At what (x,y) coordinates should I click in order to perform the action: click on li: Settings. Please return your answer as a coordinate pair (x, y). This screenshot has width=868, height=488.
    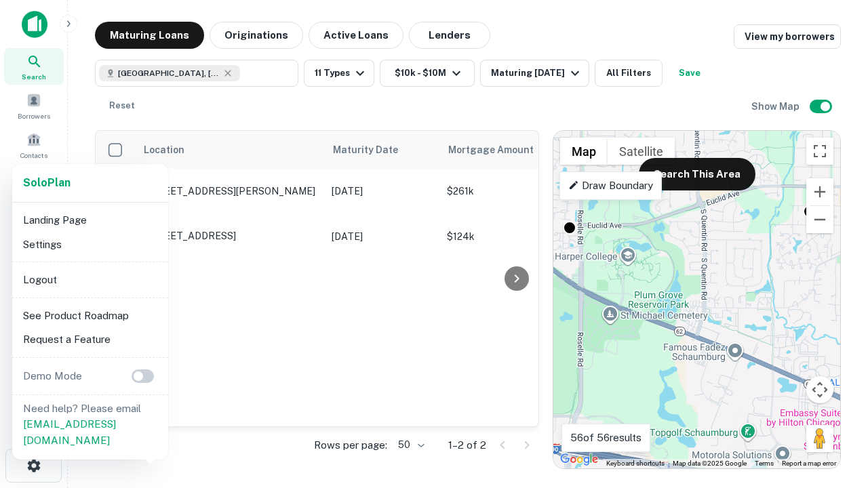
    Looking at the image, I should click on (90, 245).